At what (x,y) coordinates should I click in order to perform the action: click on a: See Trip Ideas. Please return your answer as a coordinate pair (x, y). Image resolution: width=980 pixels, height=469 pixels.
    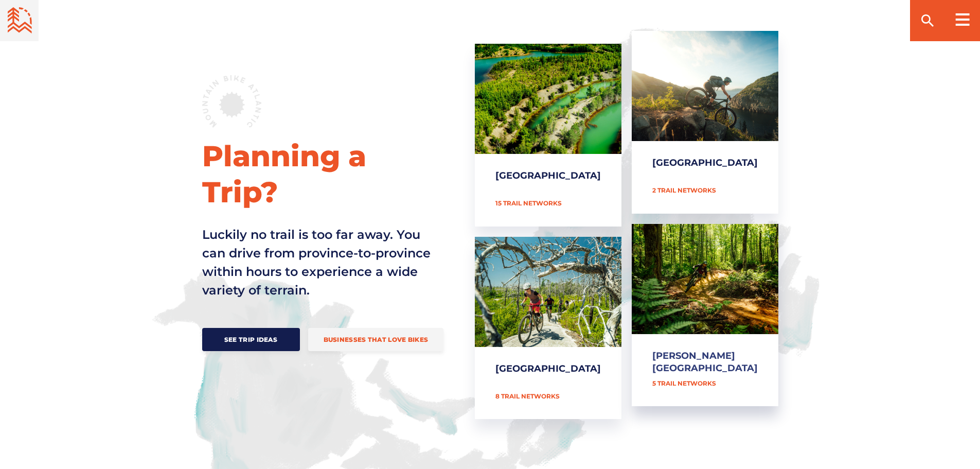
    Looking at the image, I should click on (251, 339).